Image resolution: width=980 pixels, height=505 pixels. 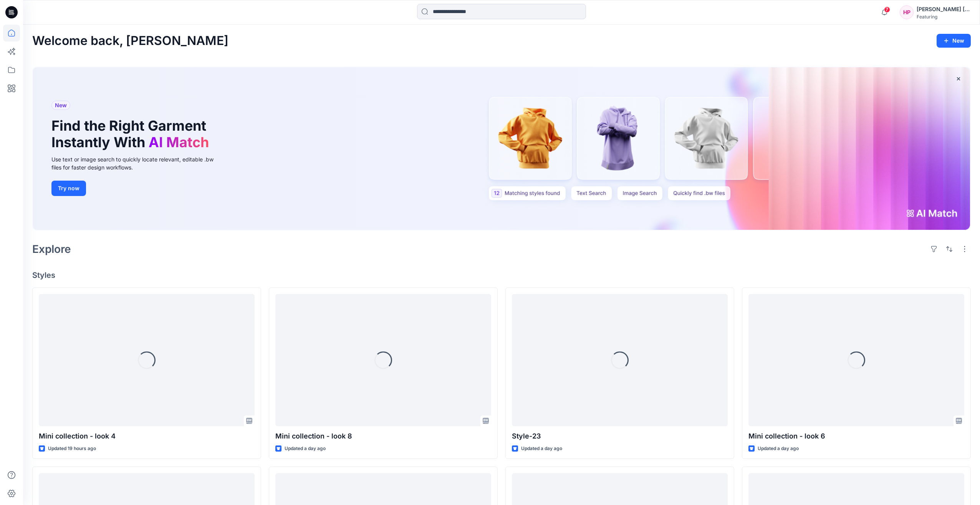 What do you see at coordinates (906, 13) in the screenshot?
I see `div: HP` at bounding box center [906, 13].